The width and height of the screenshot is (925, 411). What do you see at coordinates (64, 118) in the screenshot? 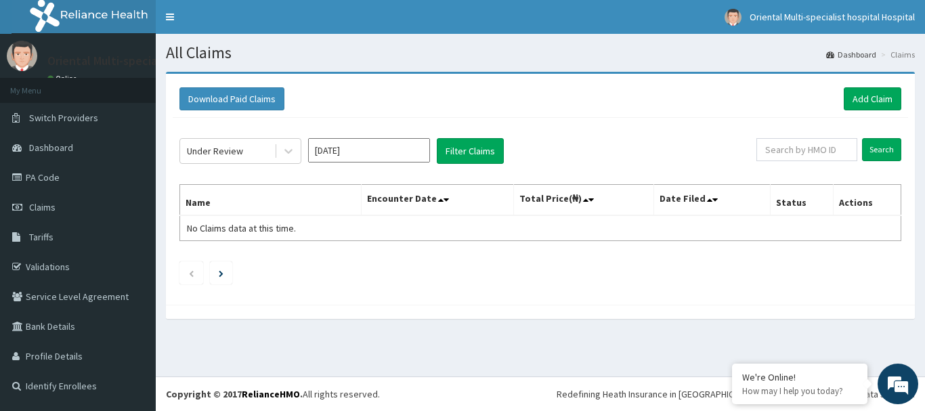
I see `span: Switch Providers` at bounding box center [64, 118].